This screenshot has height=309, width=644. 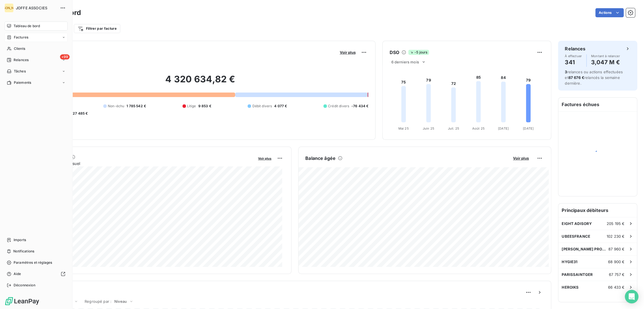 I want to click on button: Filtrer par facture, so click(x=97, y=29).